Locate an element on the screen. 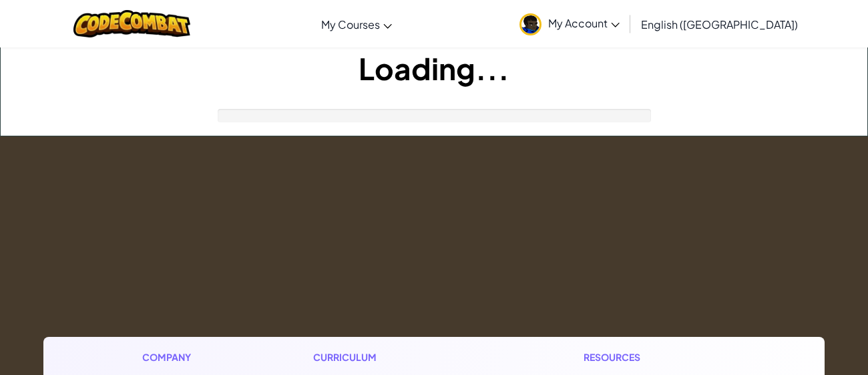  span: My Courses is located at coordinates (350, 24).